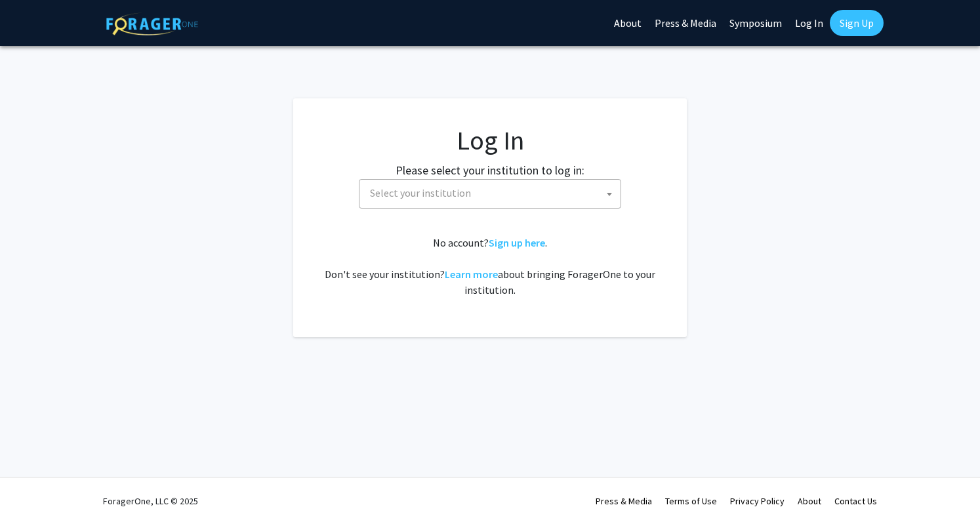  Describe the element at coordinates (855, 501) in the screenshot. I see `a: Contact Us` at that location.